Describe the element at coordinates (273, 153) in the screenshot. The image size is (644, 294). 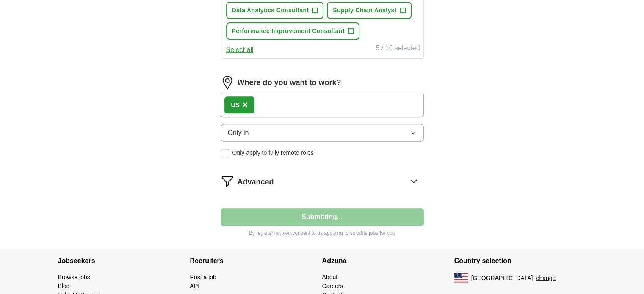
I see `span: Only apply to fully remote roles` at that location.